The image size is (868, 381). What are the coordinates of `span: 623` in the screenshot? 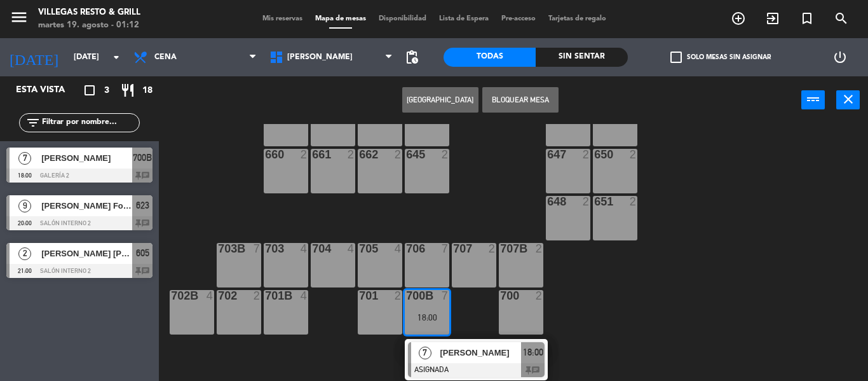 It's located at (142, 205).